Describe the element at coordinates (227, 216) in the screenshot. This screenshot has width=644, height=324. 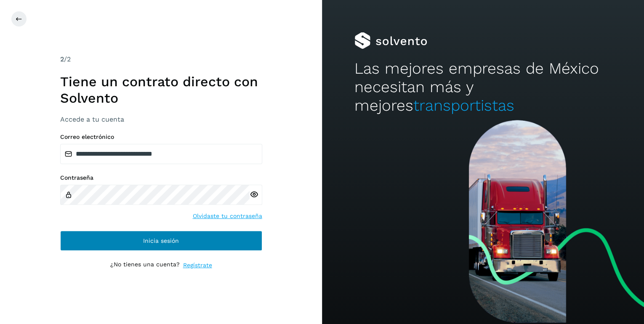
I see `a: Olvidaste tu contraseña` at that location.